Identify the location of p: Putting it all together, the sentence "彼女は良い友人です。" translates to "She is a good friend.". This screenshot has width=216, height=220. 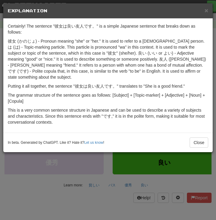
(108, 86).